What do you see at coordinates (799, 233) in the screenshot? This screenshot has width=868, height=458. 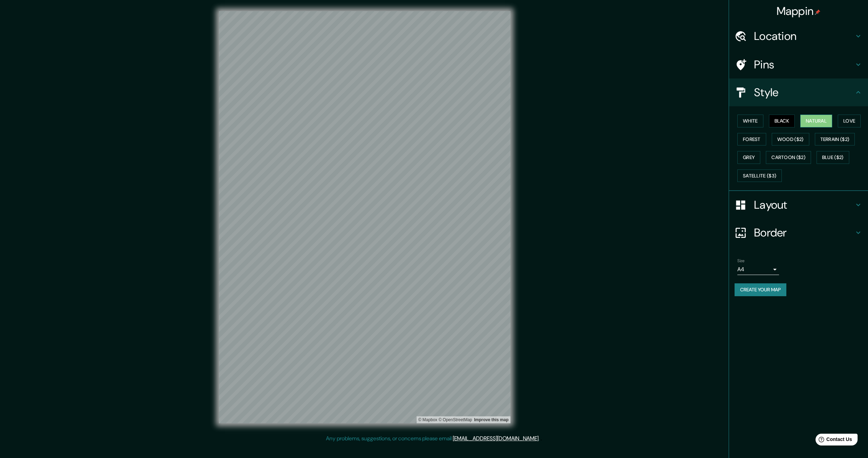 I see `div: Border` at bounding box center [799, 233].